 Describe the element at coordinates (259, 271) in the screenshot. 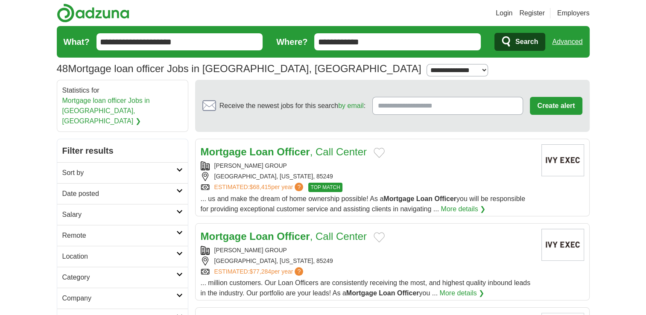

I see `a: ESTIMATED:$77,284per year?` at that location.